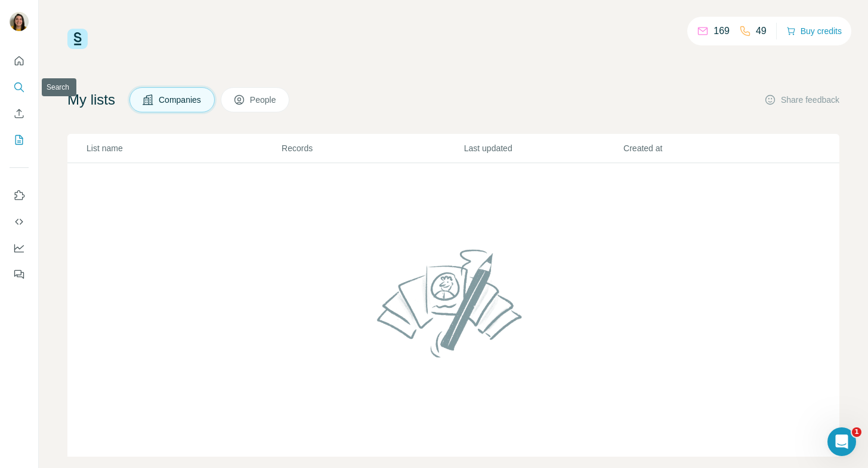 This screenshot has height=468, width=868. Describe the element at coordinates (19, 140) in the screenshot. I see `button: My lists` at that location.